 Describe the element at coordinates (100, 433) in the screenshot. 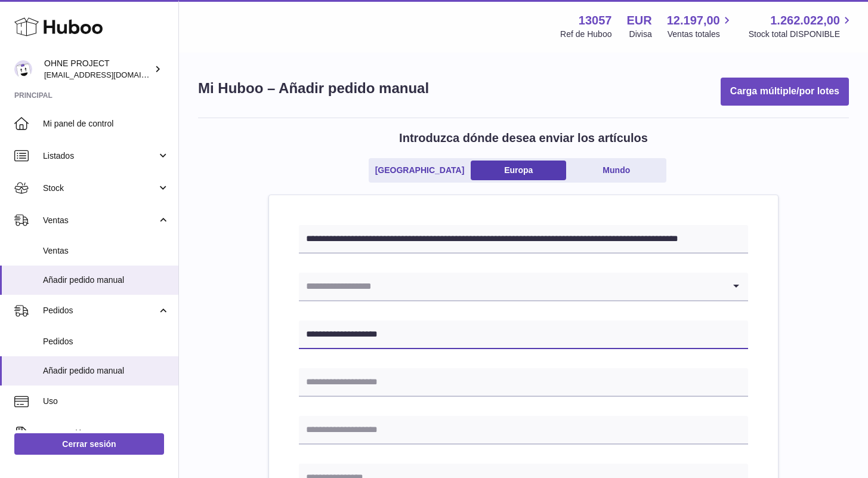

I see `span: Facturación y pagos` at that location.